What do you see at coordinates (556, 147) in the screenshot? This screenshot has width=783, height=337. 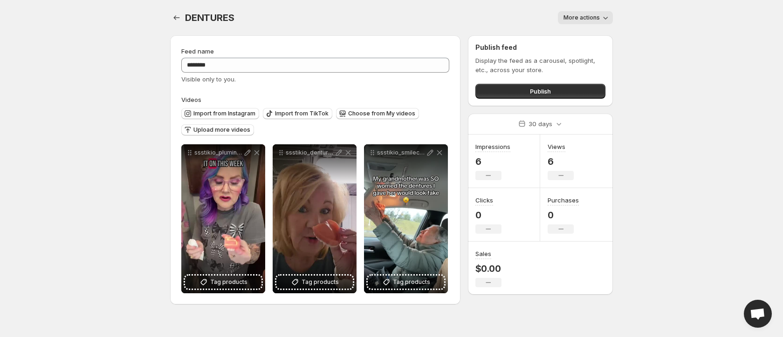 I see `h3: Views` at bounding box center [556, 147].